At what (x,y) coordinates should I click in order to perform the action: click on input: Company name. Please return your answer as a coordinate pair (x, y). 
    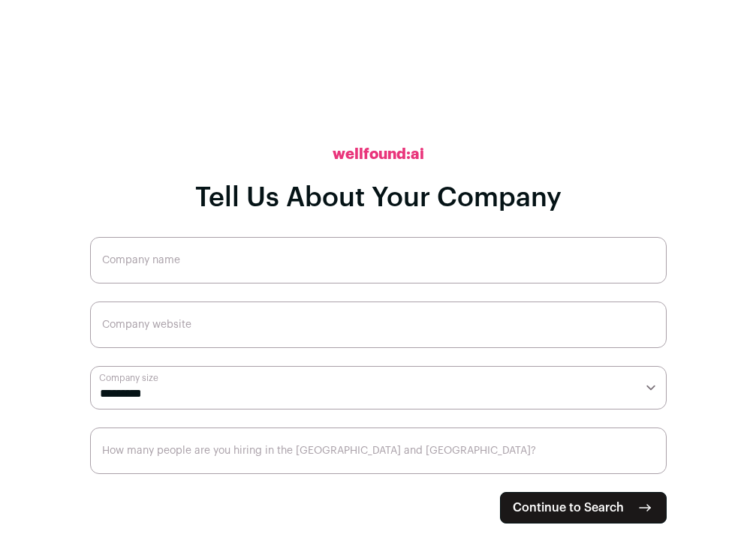
    Looking at the image, I should click on (378, 260).